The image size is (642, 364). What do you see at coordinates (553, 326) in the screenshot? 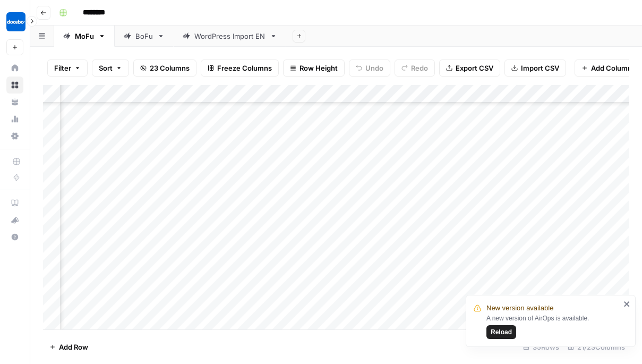
I see `div: A new version of AirOps is available.` at bounding box center [553, 326].